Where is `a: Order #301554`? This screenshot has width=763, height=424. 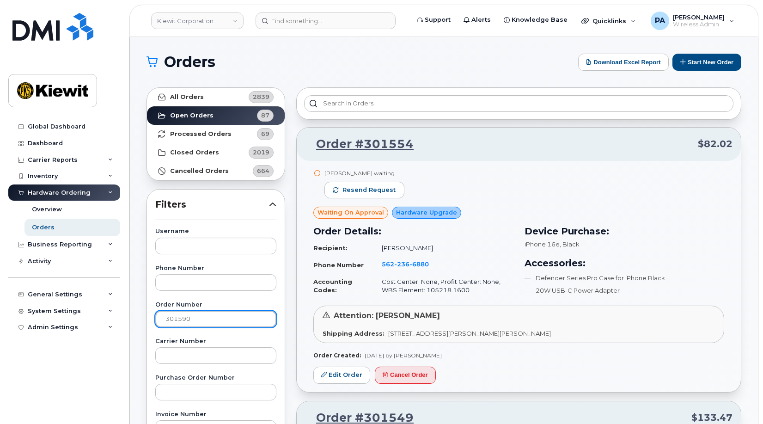 a: Order #301554 is located at coordinates (359, 144).